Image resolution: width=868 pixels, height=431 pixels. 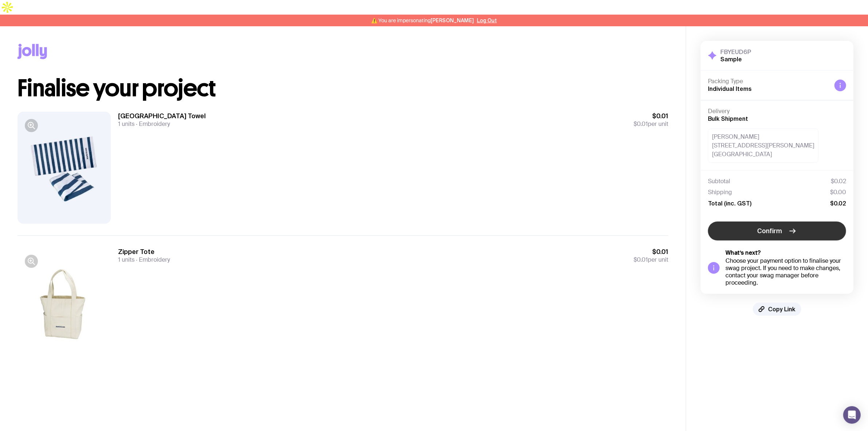 What do you see at coordinates (736, 59) in the screenshot?
I see `h2: Sample` at bounding box center [736, 59].